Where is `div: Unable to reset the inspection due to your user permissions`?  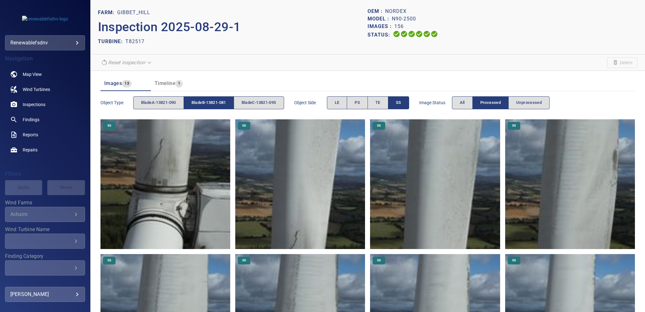
div: Unable to reset the inspection due to your user permissions is located at coordinates (127, 62).